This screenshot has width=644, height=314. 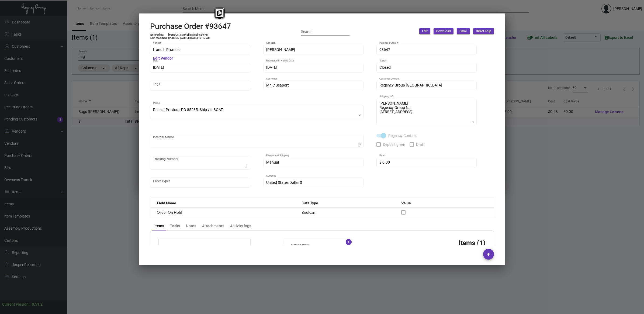 What do you see at coordinates (420, 144) in the screenshot?
I see `span: Draft` at bounding box center [420, 144].